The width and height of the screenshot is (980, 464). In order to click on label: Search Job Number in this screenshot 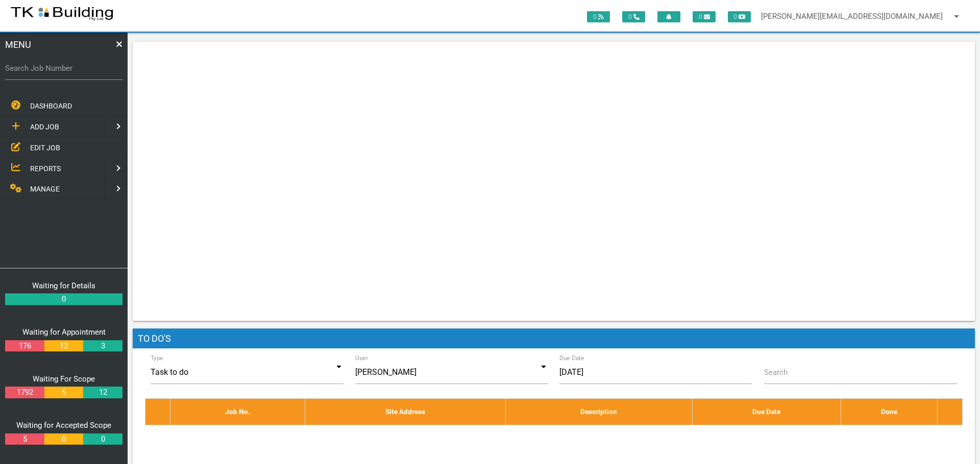, I will do `click(64, 68)`.